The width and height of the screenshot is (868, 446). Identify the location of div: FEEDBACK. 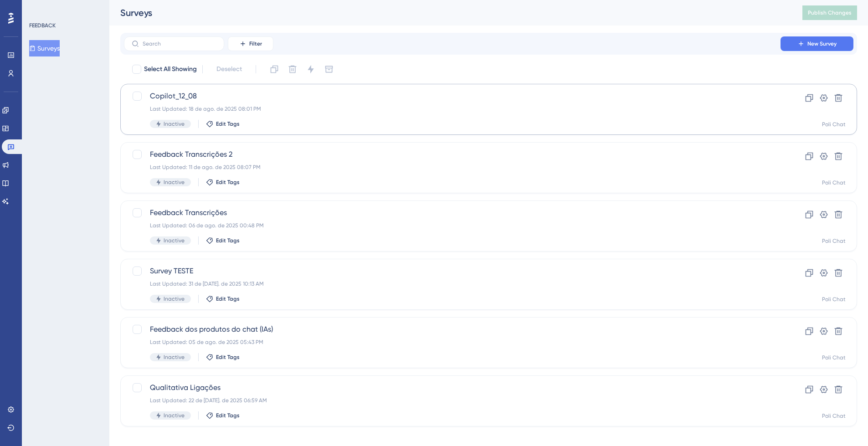
(42, 26).